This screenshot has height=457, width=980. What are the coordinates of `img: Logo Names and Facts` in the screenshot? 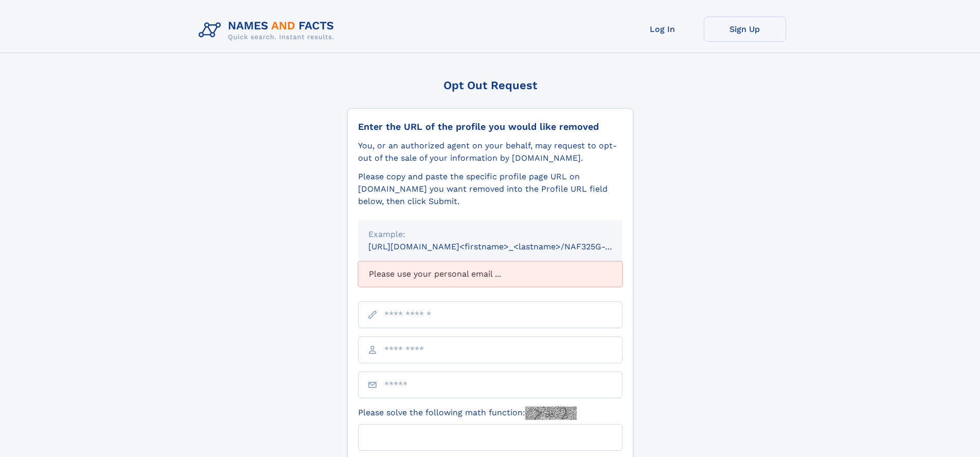 It's located at (269, 31).